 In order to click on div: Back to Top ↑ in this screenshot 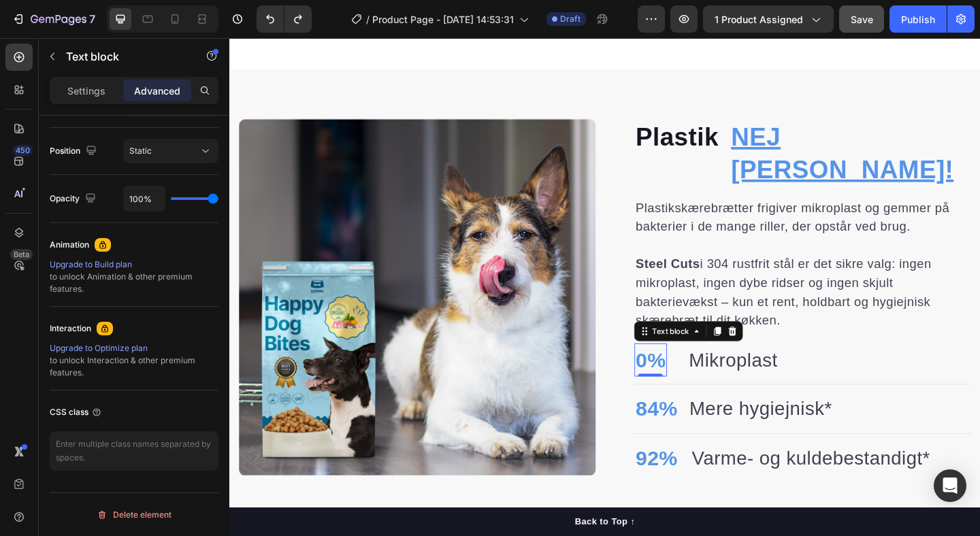, I will do `click(408, 526)`.